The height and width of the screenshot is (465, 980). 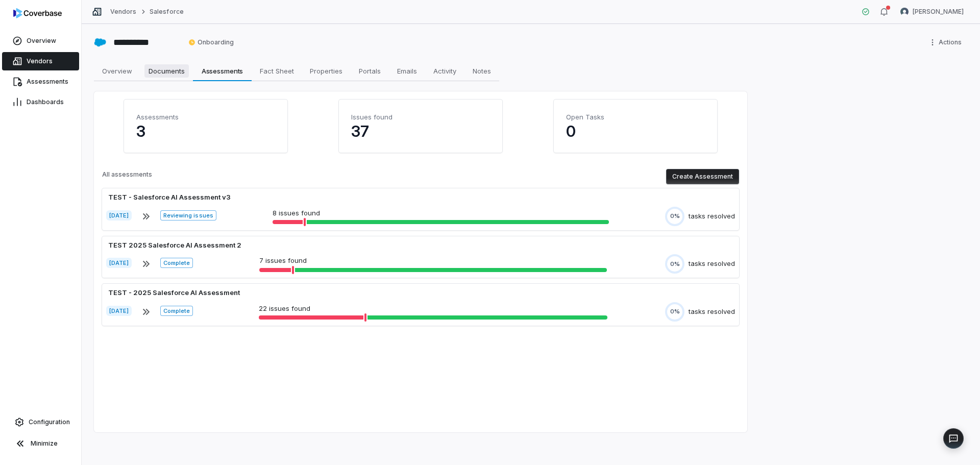 I want to click on span: Configuration, so click(x=49, y=423).